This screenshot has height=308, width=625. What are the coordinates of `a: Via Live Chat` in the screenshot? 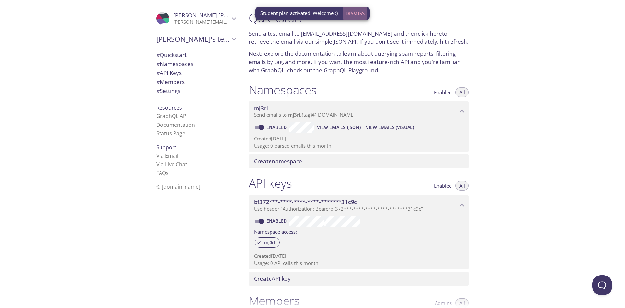 It's located at (172, 164).